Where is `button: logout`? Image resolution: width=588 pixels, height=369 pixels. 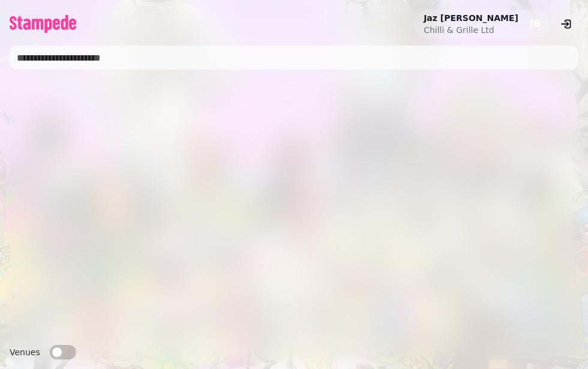 button: logout is located at coordinates (566, 24).